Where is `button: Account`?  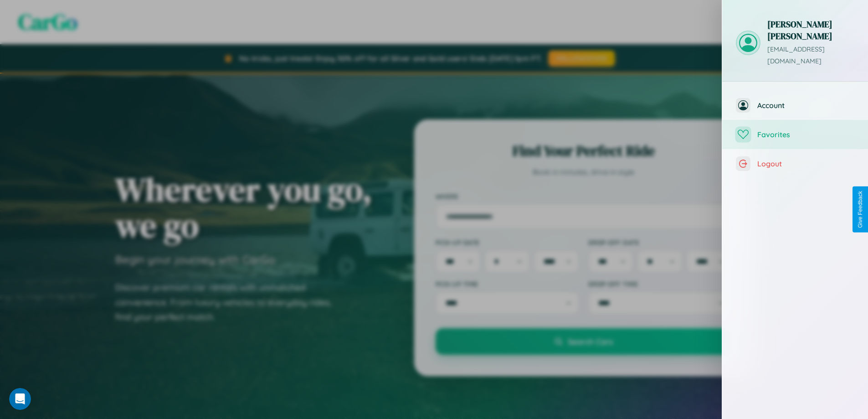 button: Account is located at coordinates (795, 105).